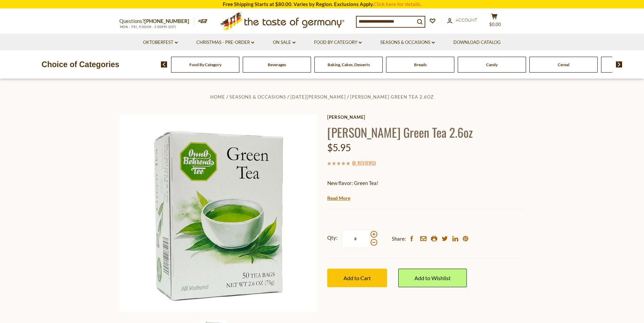 The image size is (644, 323). What do you see at coordinates (363, 163) in the screenshot?
I see `a: 0 Reviews` at bounding box center [363, 163].